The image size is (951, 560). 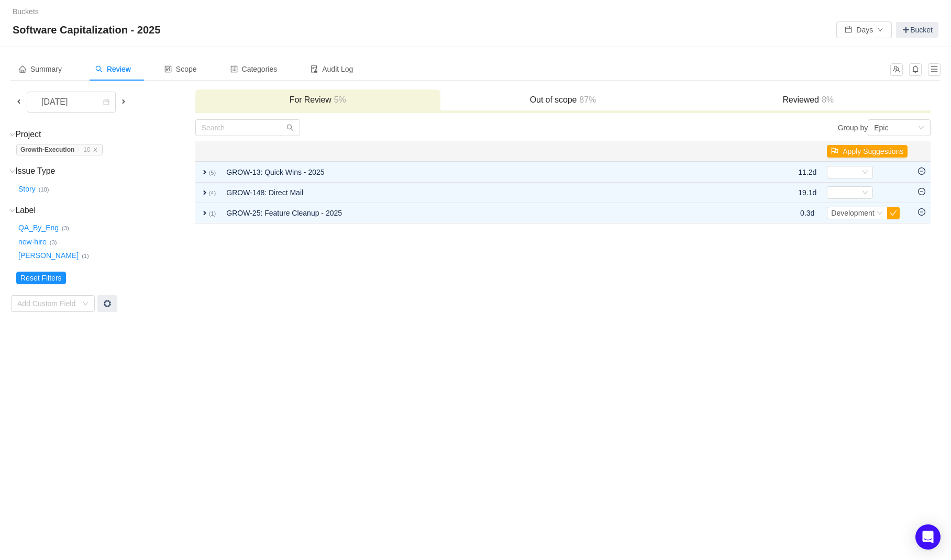 What do you see at coordinates (105, 171) in the screenshot?
I see `h3: Issue Type` at bounding box center [105, 171].